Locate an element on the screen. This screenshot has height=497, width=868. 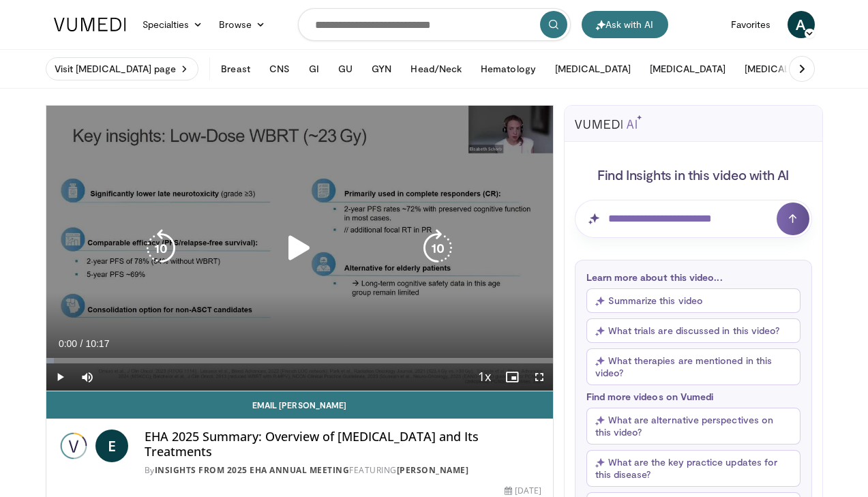
img: Insights from 2025 EHA Annual Meeting is located at coordinates (73, 446).